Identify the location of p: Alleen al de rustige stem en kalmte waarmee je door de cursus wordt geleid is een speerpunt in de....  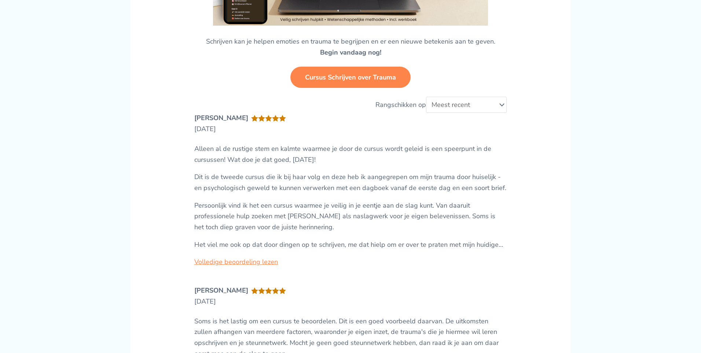
(351, 154).